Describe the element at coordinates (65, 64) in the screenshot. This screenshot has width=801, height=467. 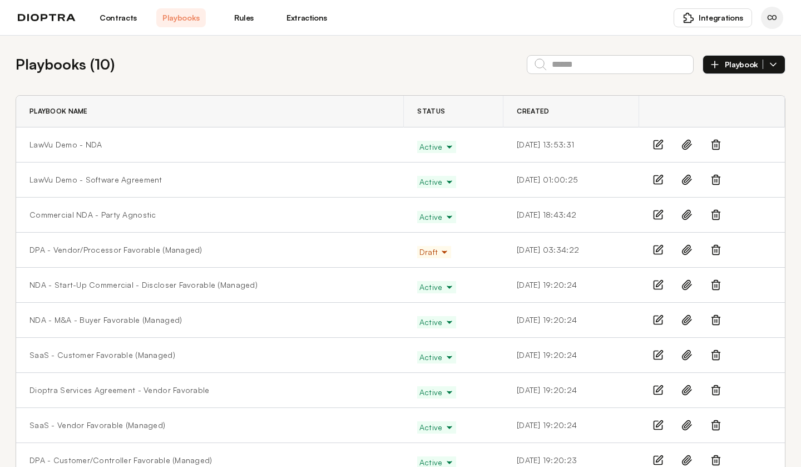
I see `h2: Playbooks ( 10 )` at that location.